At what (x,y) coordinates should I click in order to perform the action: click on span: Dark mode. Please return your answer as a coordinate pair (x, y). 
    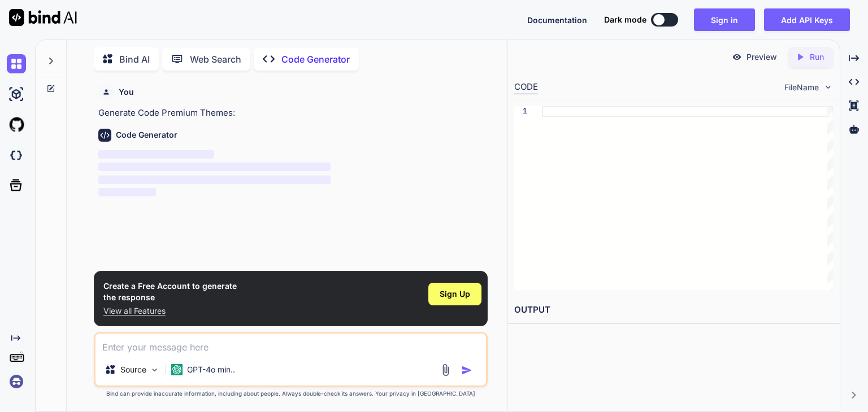
    Looking at the image, I should click on (624, 19).